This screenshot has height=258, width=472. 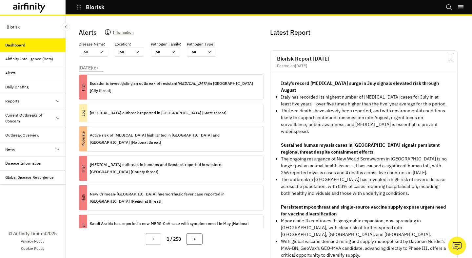 What do you see at coordinates (174, 239) in the screenshot?
I see `p: 1 / 258` at bounding box center [174, 239].